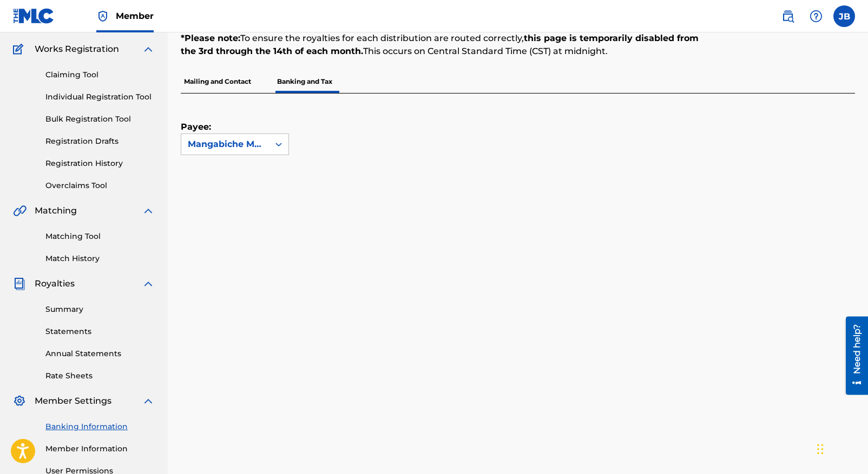 This screenshot has height=474, width=868. Describe the element at coordinates (304, 82) in the screenshot. I see `p: Banking and Tax` at that location.